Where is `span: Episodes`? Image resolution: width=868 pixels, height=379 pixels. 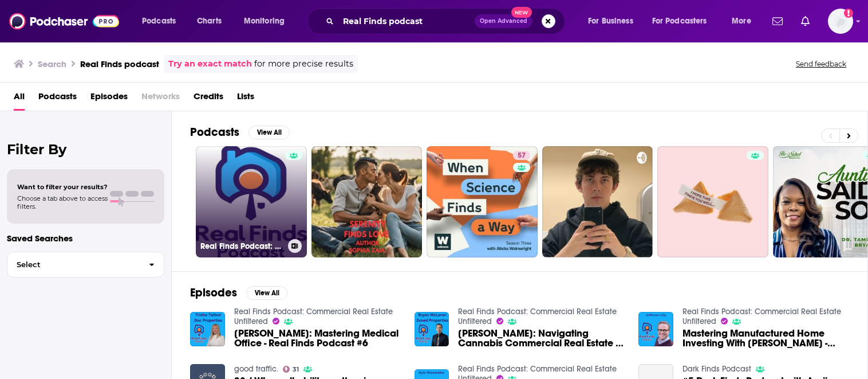
span: Episodes is located at coordinates (109, 99).